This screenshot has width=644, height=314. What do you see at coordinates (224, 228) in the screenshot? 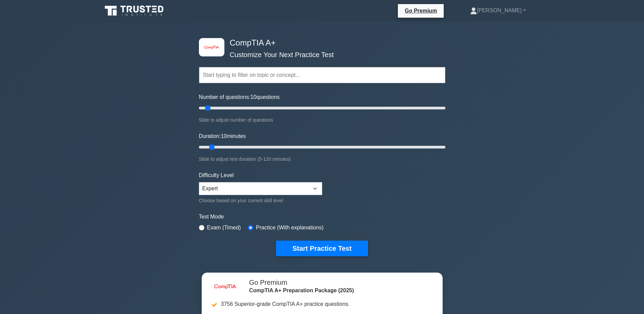
I see `label: Exam (Timed)` at bounding box center [224, 228].